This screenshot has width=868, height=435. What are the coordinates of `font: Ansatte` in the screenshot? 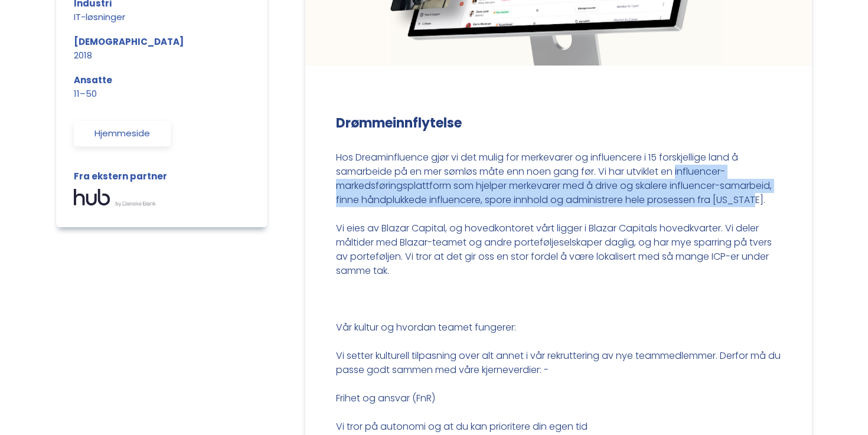 It's located at (93, 80).